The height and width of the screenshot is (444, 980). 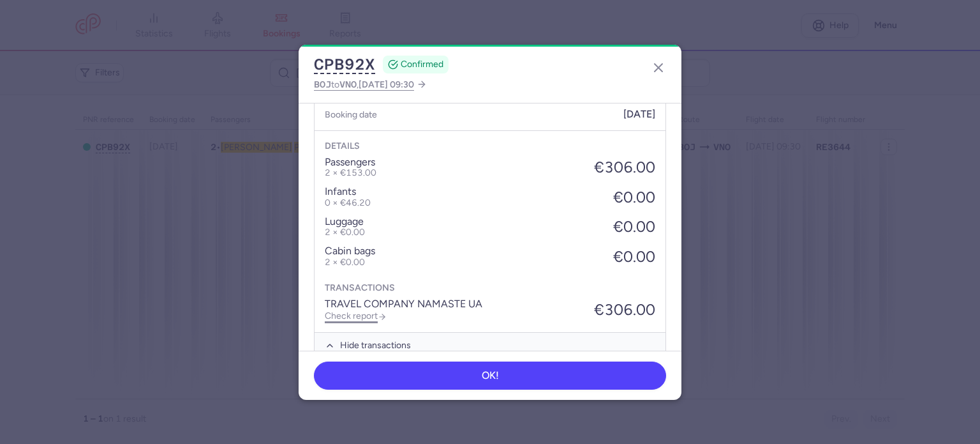 What do you see at coordinates (350, 162) in the screenshot?
I see `p: passengers` at bounding box center [350, 162].